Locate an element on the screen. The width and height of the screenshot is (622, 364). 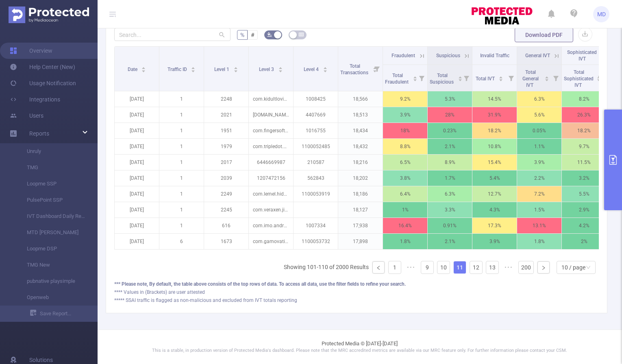
p: 1673 is located at coordinates (226, 242).